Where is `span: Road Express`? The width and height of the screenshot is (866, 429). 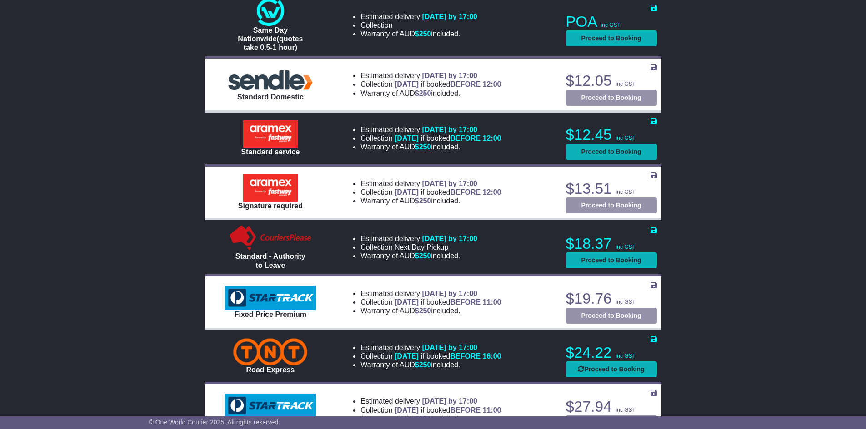
span: Road Express is located at coordinates (270, 370).